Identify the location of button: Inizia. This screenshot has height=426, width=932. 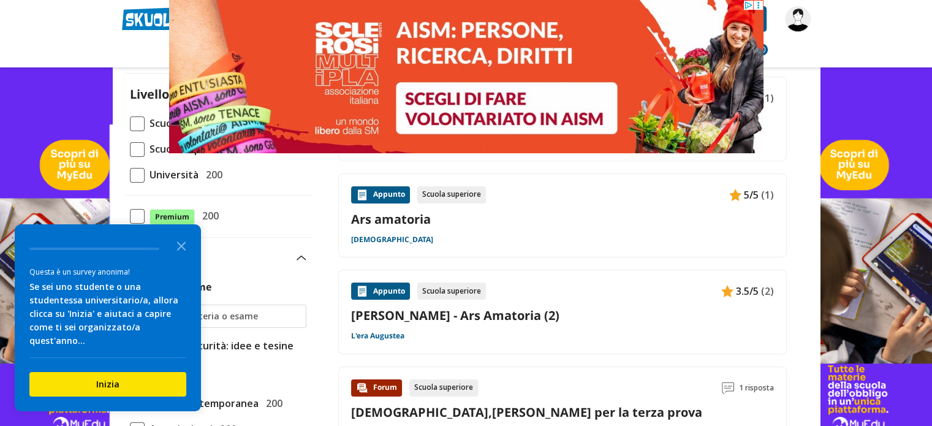
(108, 384).